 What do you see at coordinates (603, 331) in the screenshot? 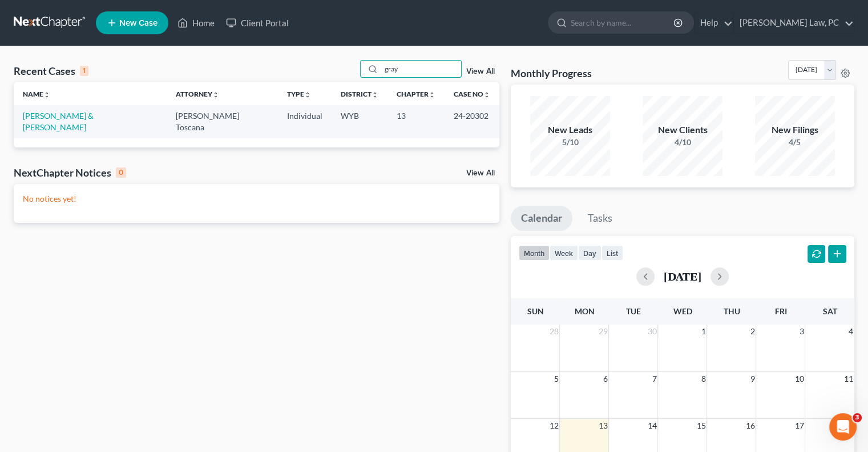
I see `span: 29` at bounding box center [603, 331].